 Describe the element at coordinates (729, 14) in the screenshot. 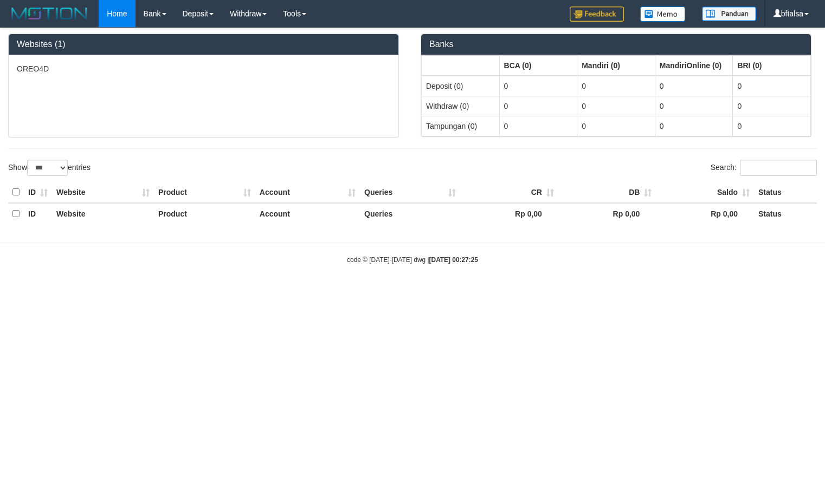

I see `img: panduan.png` at that location.